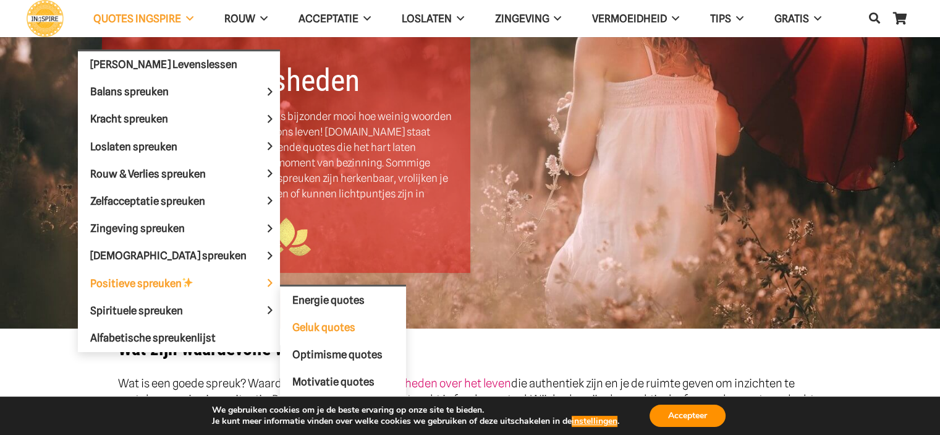 Image resolution: width=940 pixels, height=435 pixels. I want to click on button: Accepteer, so click(687, 415).